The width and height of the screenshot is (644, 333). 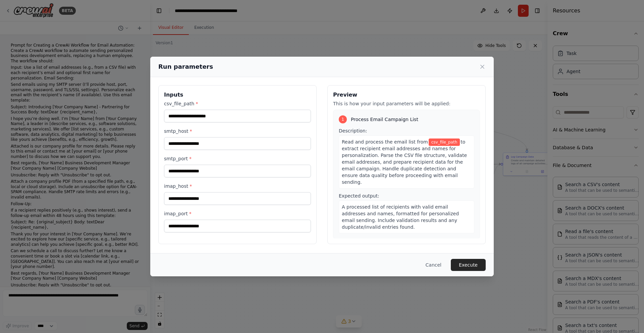 What do you see at coordinates (385, 119) in the screenshot?
I see `span: Process Email Campaign List` at bounding box center [385, 119].